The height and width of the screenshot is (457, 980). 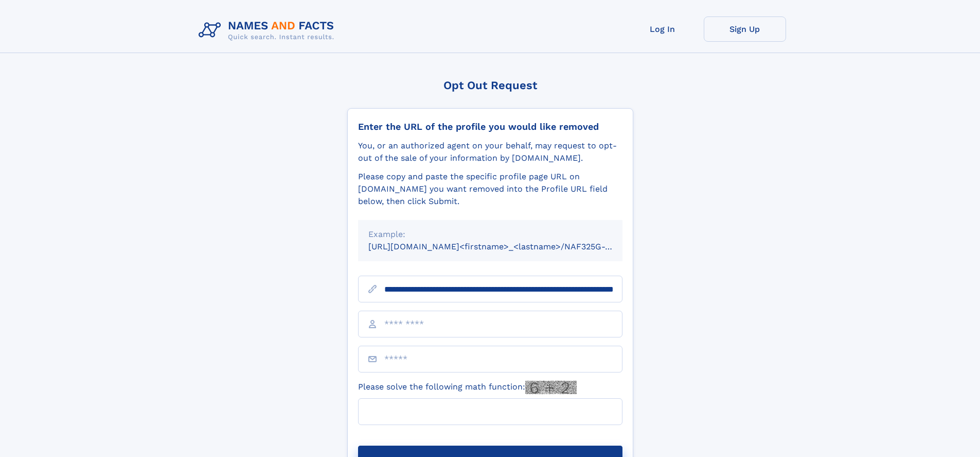 I want to click on div: You, or an authorized agent on your behalf, may request to opt-out of the sale of your informatio..., so click(x=490, y=152).